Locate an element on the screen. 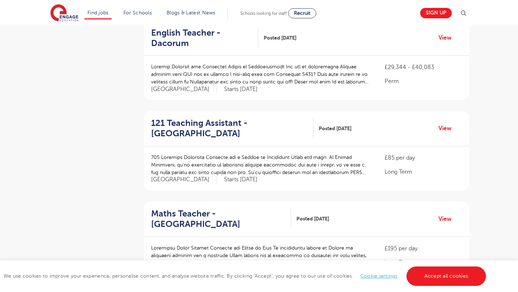  a: Find jobs is located at coordinates (98, 13).